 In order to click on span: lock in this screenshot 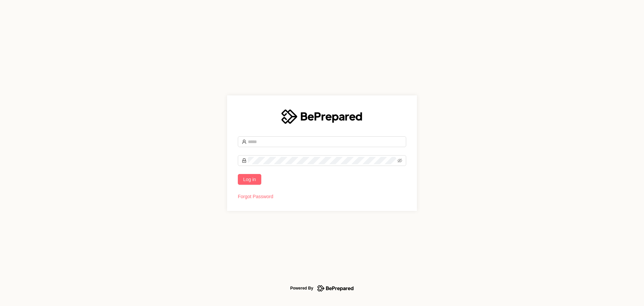, I will do `click(245, 161)`.